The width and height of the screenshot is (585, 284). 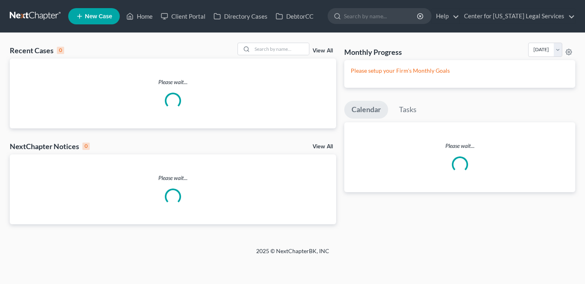 What do you see at coordinates (293, 254) in the screenshot?
I see `div: 2025 © NextChapterBK, INC` at bounding box center [293, 254].